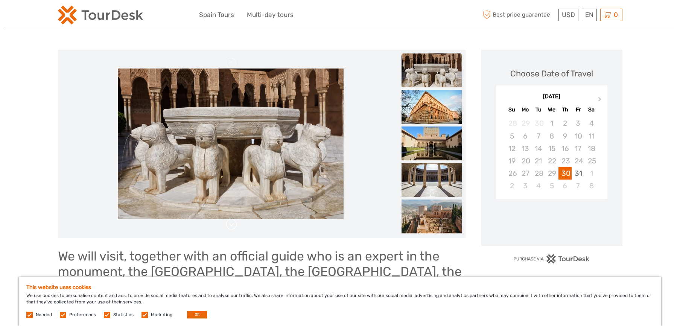 The height and width of the screenshot is (326, 680). I want to click on h1: We will visit, together with an official guide who is an expert in the monument, the [GEOGRAPHIC_..., so click(261, 286).